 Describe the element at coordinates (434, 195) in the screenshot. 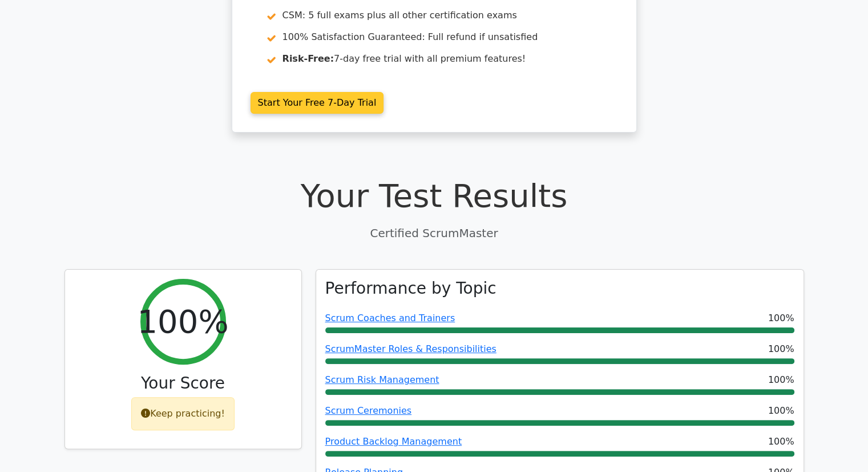

I see `h1: Your Test Results` at that location.